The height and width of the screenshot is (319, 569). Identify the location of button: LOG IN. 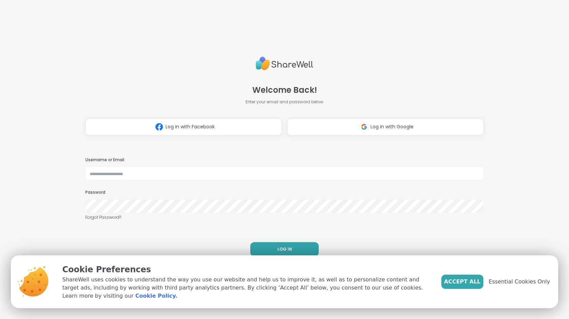
(284, 249).